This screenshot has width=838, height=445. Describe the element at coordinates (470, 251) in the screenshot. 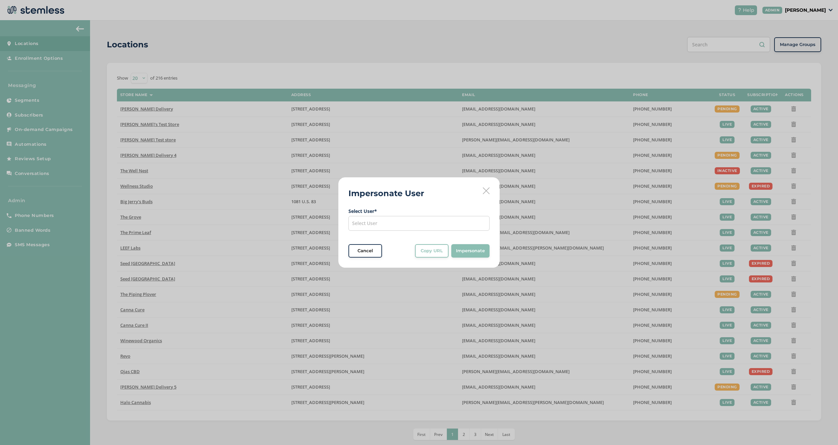

I see `button: Impersonate` at that location.